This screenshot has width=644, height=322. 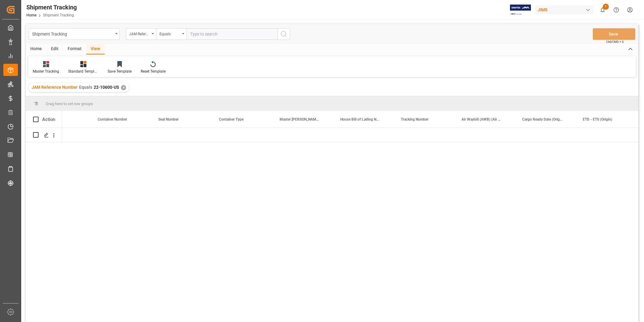 What do you see at coordinates (169, 119) in the screenshot?
I see `span: Seal Number` at bounding box center [169, 119].